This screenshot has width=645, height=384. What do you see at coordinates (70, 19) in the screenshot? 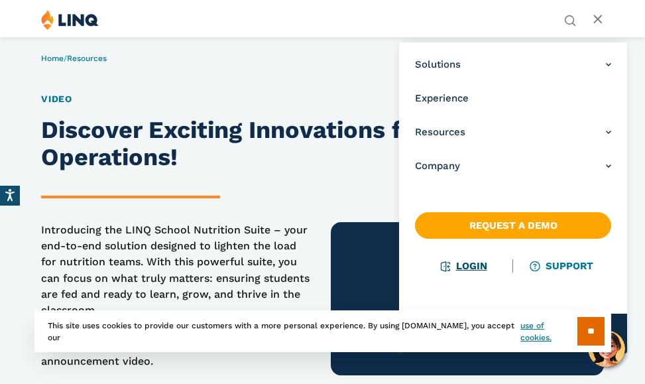
I see `img: LINQ | K‑12 Software` at bounding box center [70, 19].